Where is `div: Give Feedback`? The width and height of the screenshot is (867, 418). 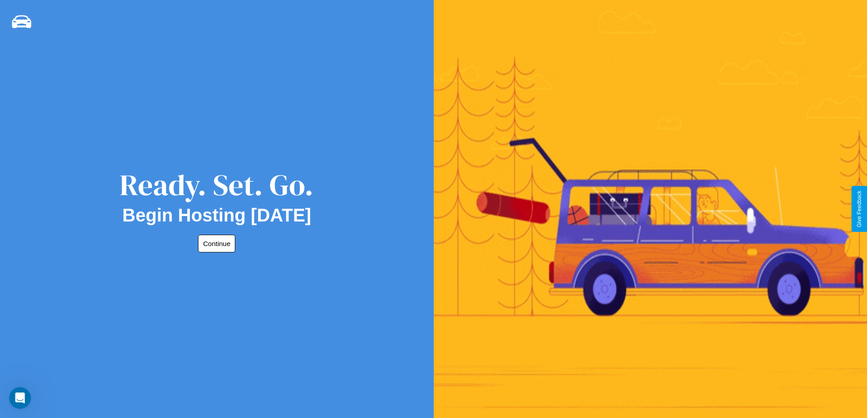
div: Give Feedback is located at coordinates (859, 209).